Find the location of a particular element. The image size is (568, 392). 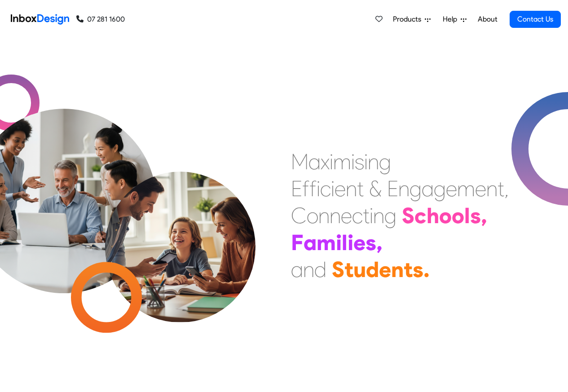

div: C is located at coordinates (299, 215).